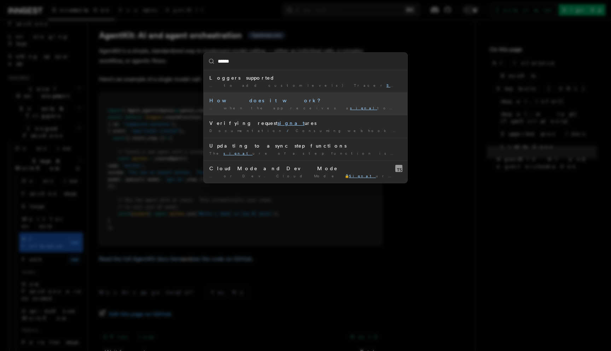  Describe the element at coordinates (305, 78) in the screenshot. I see `div: Loggers supported` at that location.